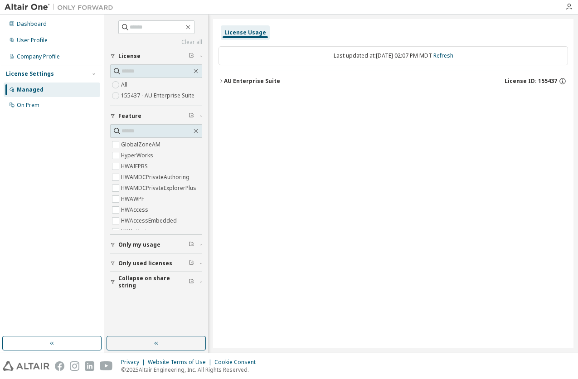 The width and height of the screenshot is (578, 379). Describe the element at coordinates (156, 116) in the screenshot. I see `button: Feature` at that location.